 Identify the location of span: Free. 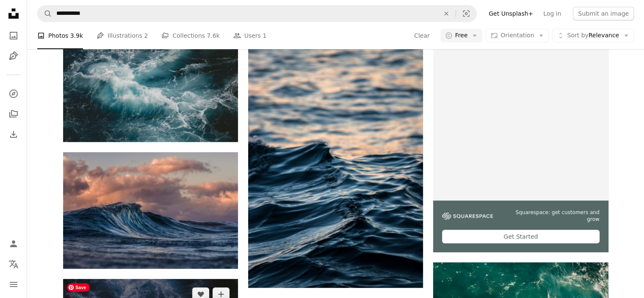
(461, 36).